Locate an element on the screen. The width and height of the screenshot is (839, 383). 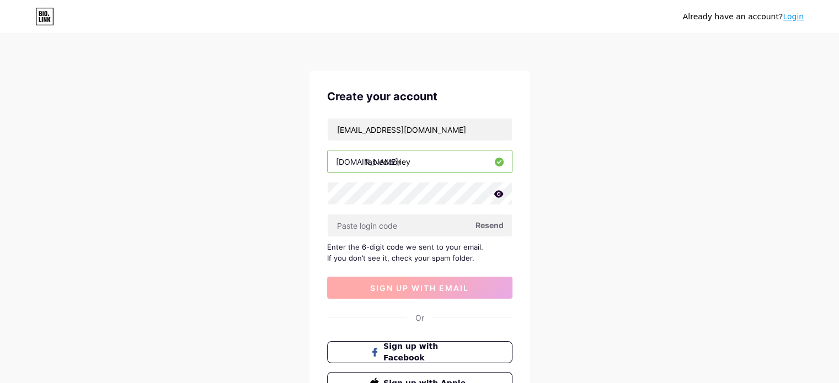
button: Sign up with Facebook is located at coordinates (420, 352).